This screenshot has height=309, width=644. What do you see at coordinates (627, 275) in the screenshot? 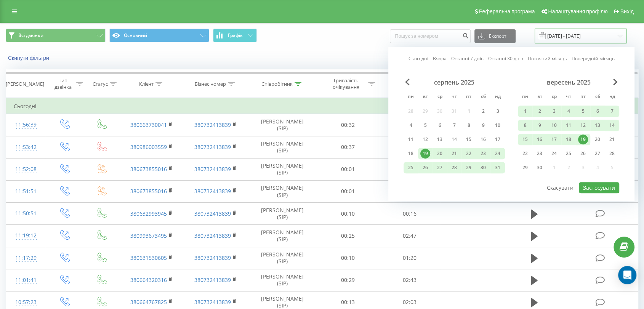
I see `div: Open Intercom Messenger` at bounding box center [627, 275].